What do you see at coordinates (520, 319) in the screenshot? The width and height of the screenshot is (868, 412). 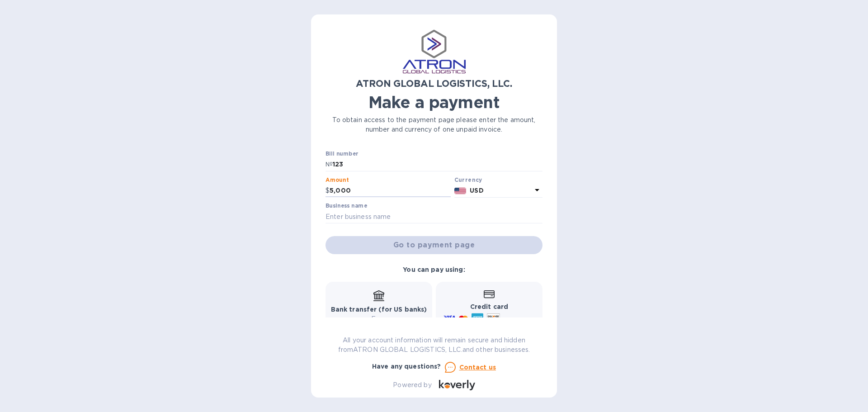 I see `span: and more...` at bounding box center [520, 319].